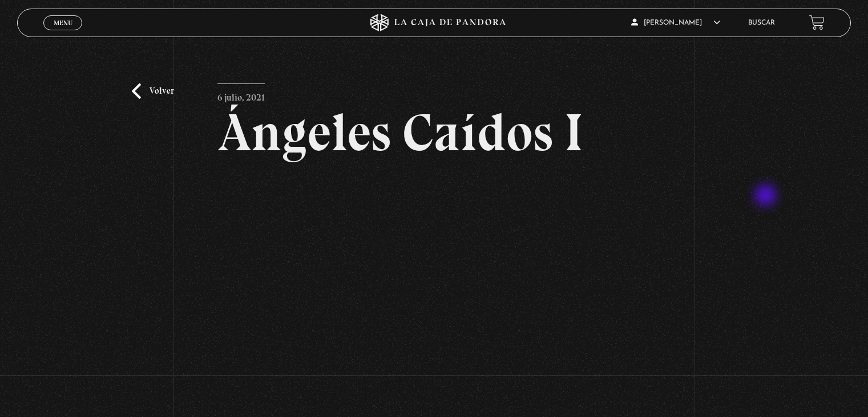  Describe the element at coordinates (761, 23) in the screenshot. I see `a: Buscar` at that location.